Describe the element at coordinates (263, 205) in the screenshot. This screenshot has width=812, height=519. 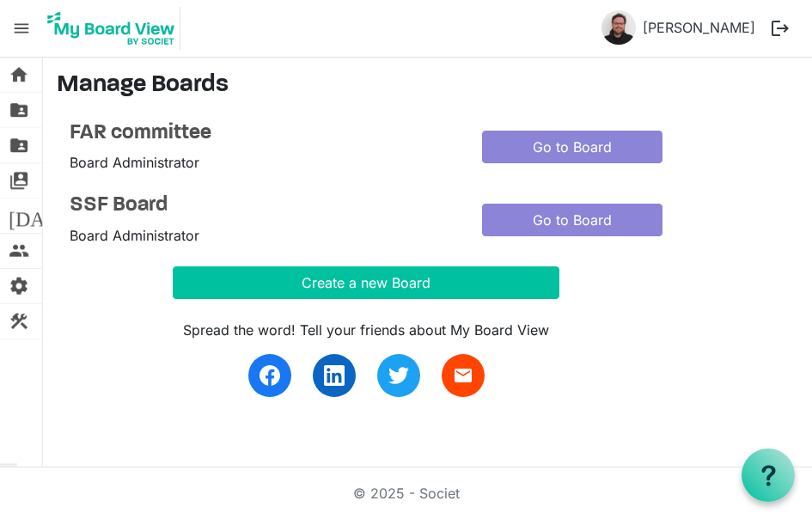
I see `a: SSF Board` at that location.